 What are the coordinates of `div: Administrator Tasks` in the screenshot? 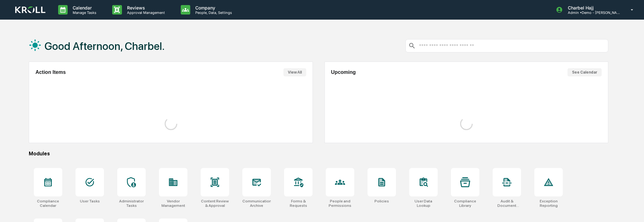 It's located at (131, 204).